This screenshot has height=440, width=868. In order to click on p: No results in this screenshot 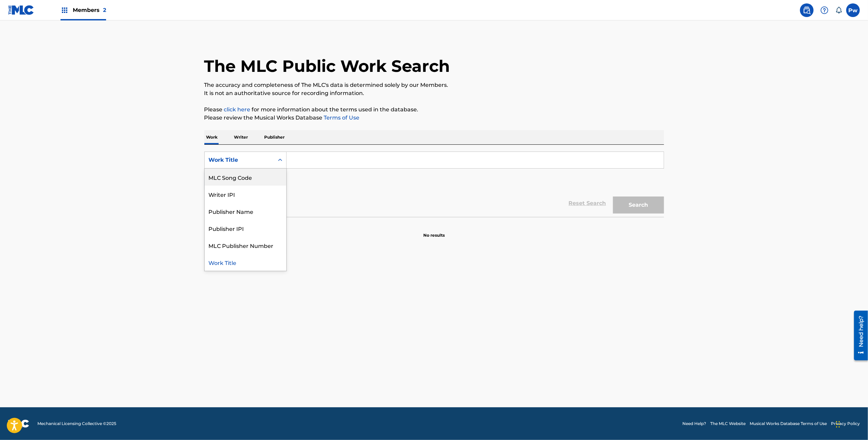, I will do `click(434, 231)`.